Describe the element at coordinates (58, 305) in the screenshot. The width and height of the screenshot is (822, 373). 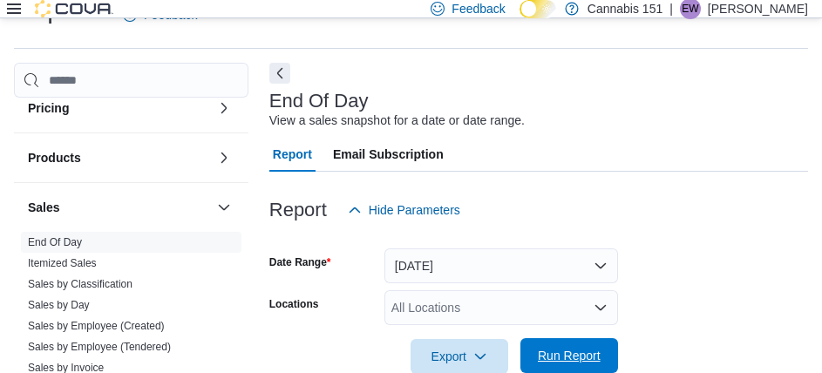
I see `a: Sales by Day` at that location.